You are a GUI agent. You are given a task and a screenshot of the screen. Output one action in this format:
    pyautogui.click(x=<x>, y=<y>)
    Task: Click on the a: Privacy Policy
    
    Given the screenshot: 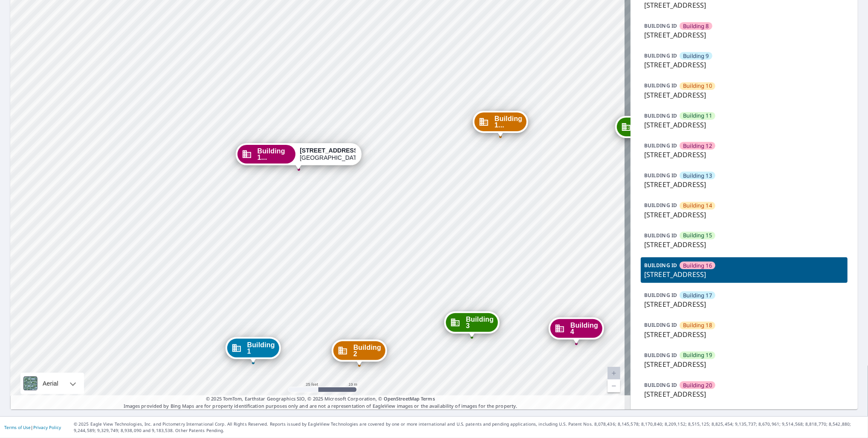 What is the action you would take?
    pyautogui.click(x=47, y=428)
    